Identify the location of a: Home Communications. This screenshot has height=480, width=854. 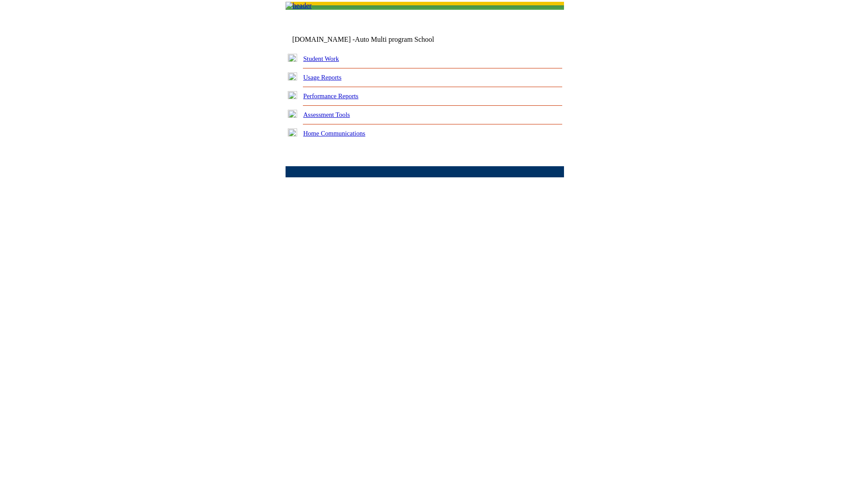
(334, 133).